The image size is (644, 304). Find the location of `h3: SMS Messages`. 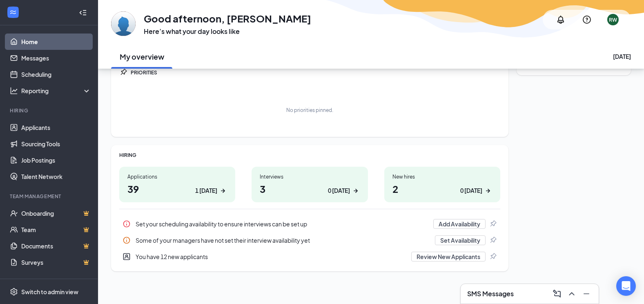

h3: SMS Messages is located at coordinates (490, 294).